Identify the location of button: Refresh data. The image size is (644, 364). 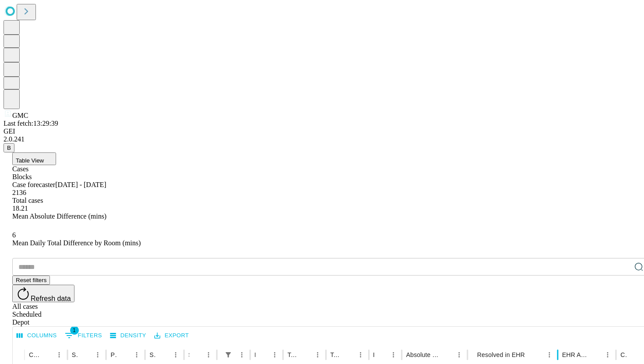
(43, 293).